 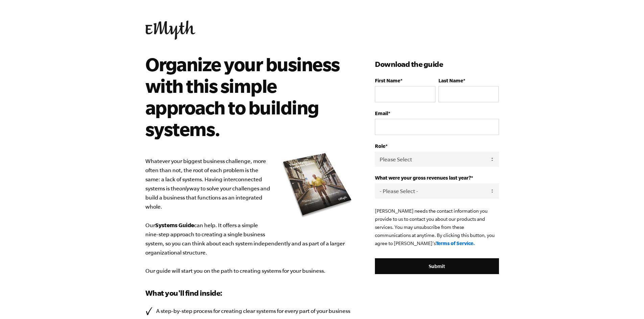 I want to click on h3: Download the guide, so click(x=437, y=64).